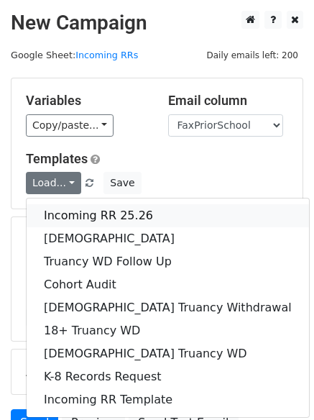 The width and height of the screenshot is (314, 420). I want to click on a: K-8 Records Request, so click(168, 377).